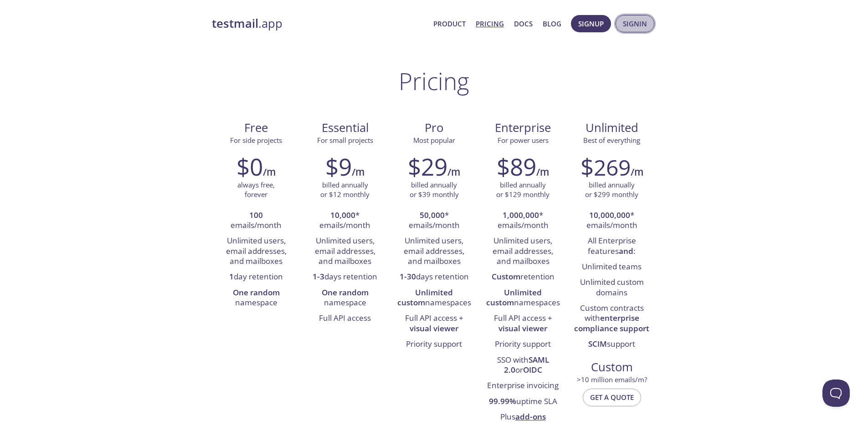  What do you see at coordinates (523, 386) in the screenshot?
I see `li: Enterprise invoicing` at bounding box center [523, 386].